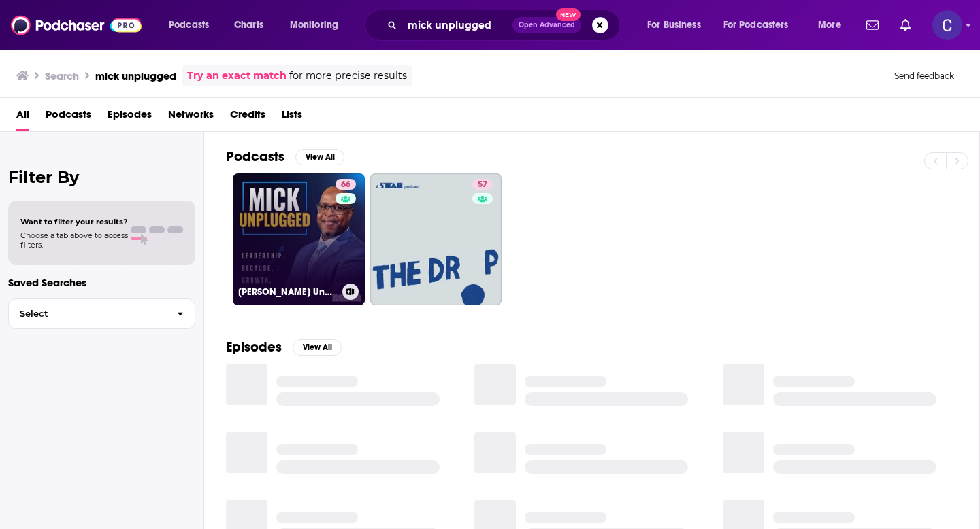 The image size is (980, 529). Describe the element at coordinates (254, 347) in the screenshot. I see `h2: Episodes` at that location.